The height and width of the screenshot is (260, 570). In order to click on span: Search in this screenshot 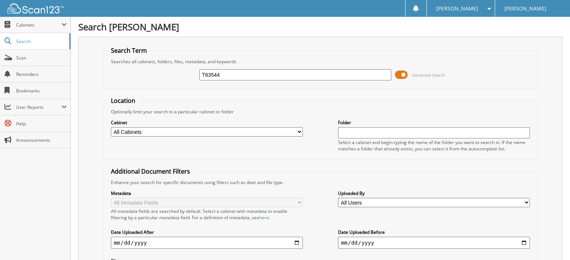, I will do `click(41, 41)`.